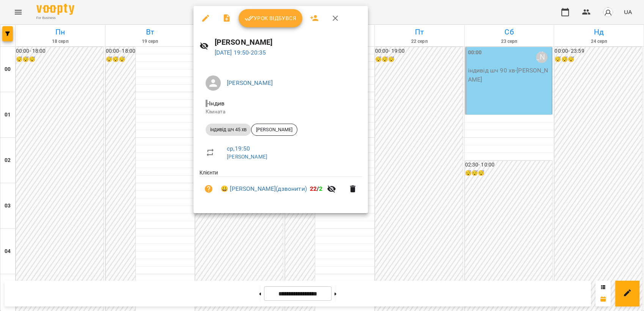 The image size is (644, 311). What do you see at coordinates (313, 188) in the screenshot?
I see `span: 22` at bounding box center [313, 188].